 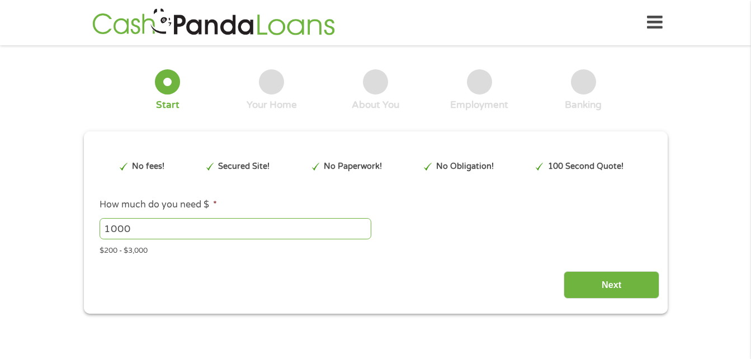 What do you see at coordinates (244, 167) in the screenshot?
I see `p: Secured Site!` at bounding box center [244, 167].